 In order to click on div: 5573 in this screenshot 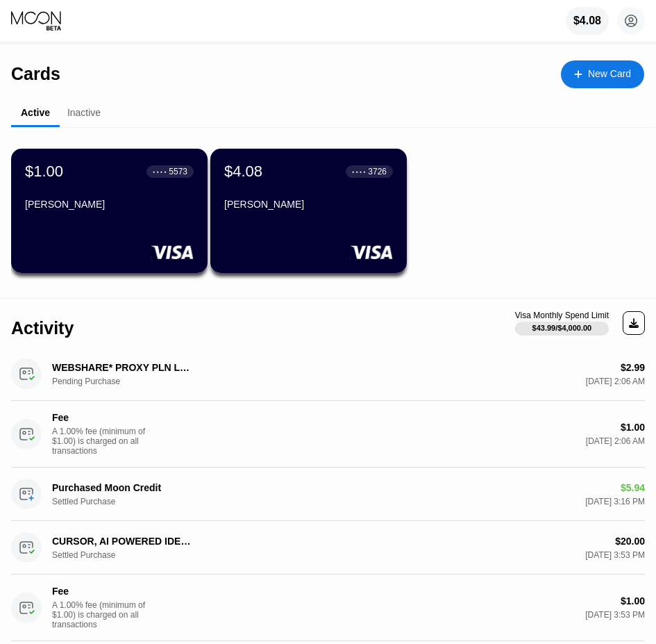, I will do `click(178, 171)`.